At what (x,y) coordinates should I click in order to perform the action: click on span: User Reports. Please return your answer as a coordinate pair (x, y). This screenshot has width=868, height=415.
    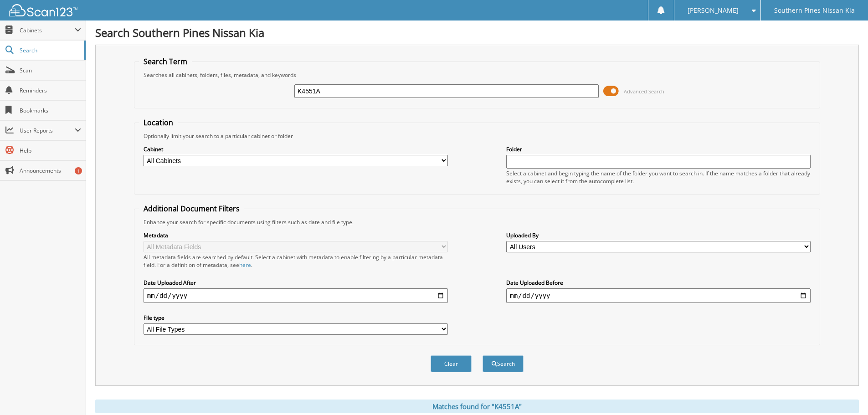
    Looking at the image, I should click on (47, 130).